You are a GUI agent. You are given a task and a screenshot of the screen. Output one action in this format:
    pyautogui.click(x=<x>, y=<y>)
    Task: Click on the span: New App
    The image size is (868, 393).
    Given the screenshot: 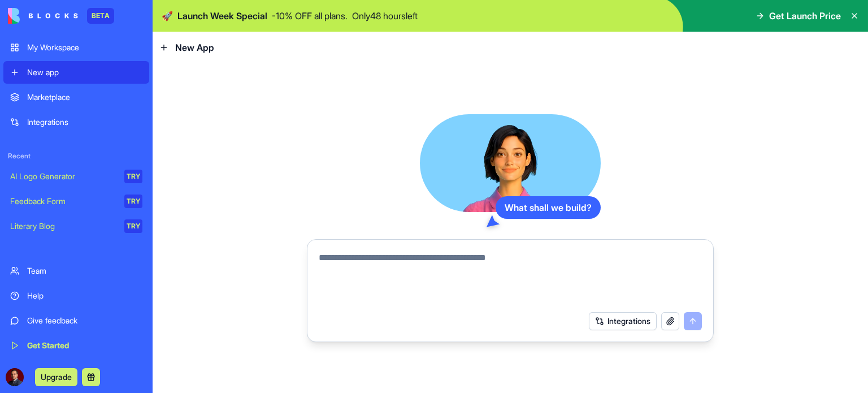 What is the action you would take?
    pyautogui.click(x=195, y=47)
    